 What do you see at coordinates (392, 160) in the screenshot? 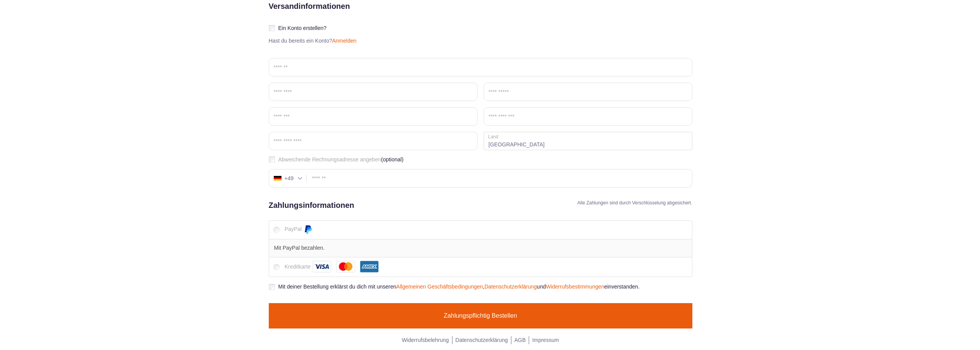
I see `span: (optional)` at bounding box center [392, 160].